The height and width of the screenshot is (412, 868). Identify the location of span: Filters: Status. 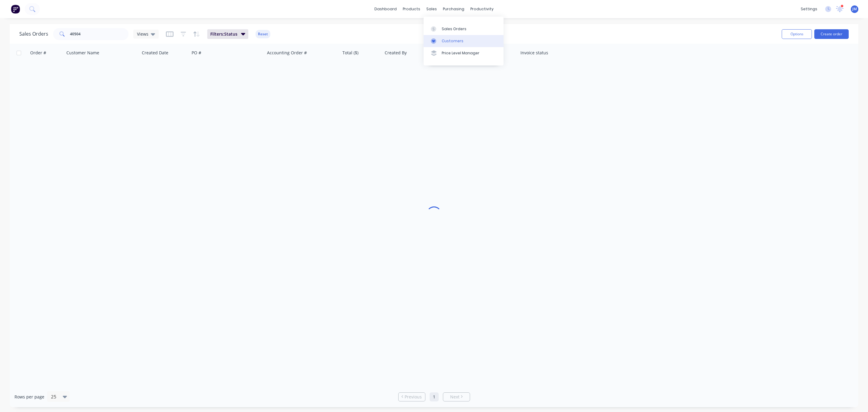
(224, 34).